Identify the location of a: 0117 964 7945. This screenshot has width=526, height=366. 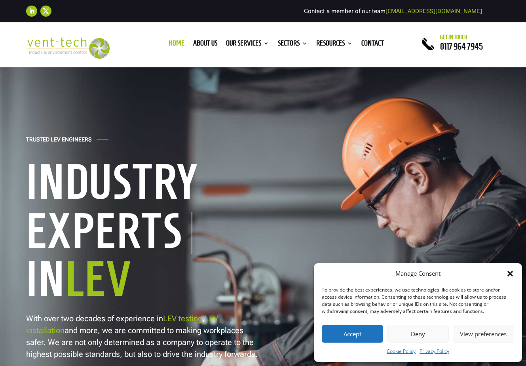
(461, 46).